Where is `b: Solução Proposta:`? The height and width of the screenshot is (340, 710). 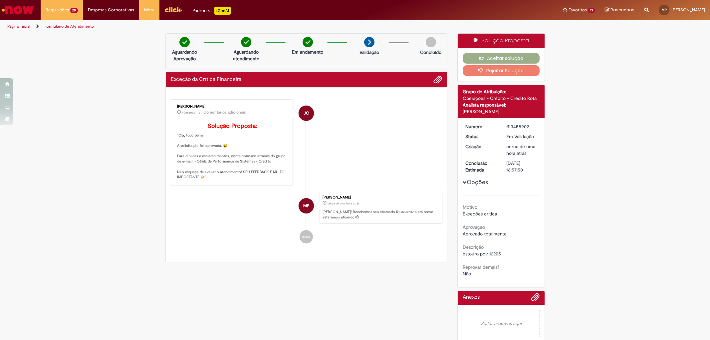 b: Solução Proposta: is located at coordinates (232, 126).